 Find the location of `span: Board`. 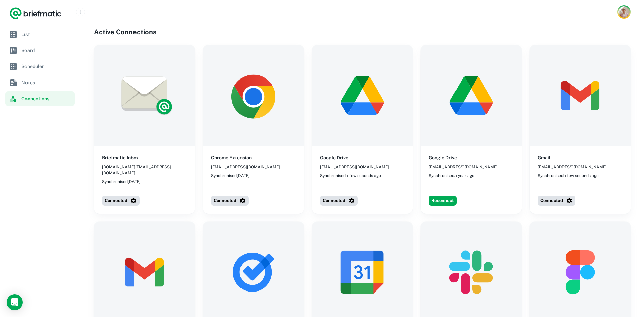

span: Board is located at coordinates (47, 50).